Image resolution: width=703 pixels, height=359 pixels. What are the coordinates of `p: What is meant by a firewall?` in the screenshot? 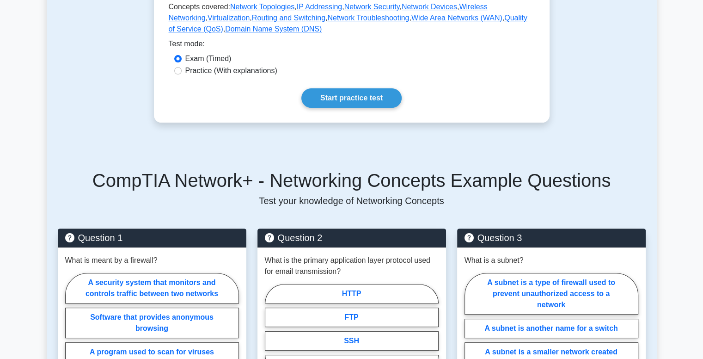 It's located at (111, 260).